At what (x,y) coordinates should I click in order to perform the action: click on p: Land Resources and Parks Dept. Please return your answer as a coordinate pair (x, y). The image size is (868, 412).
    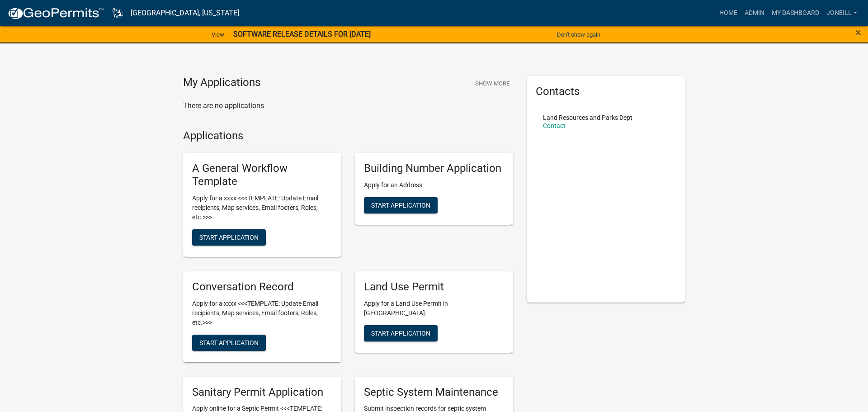
    Looking at the image, I should click on (587, 118).